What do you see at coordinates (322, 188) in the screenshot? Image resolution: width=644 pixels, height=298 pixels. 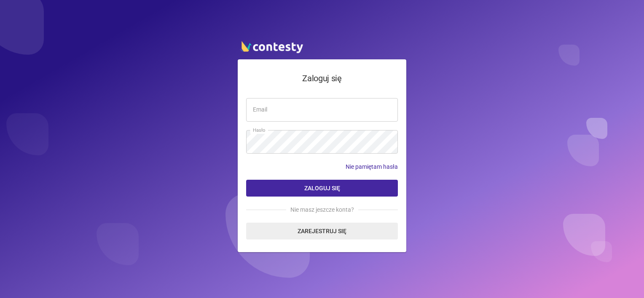 I see `button: Zaloguj się` at bounding box center [322, 188].